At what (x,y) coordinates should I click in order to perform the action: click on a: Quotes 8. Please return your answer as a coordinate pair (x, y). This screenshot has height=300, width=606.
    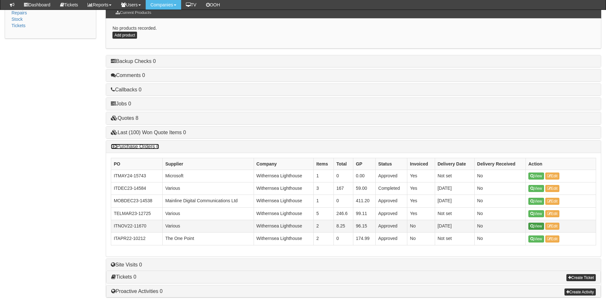
    Looking at the image, I should click on (125, 118).